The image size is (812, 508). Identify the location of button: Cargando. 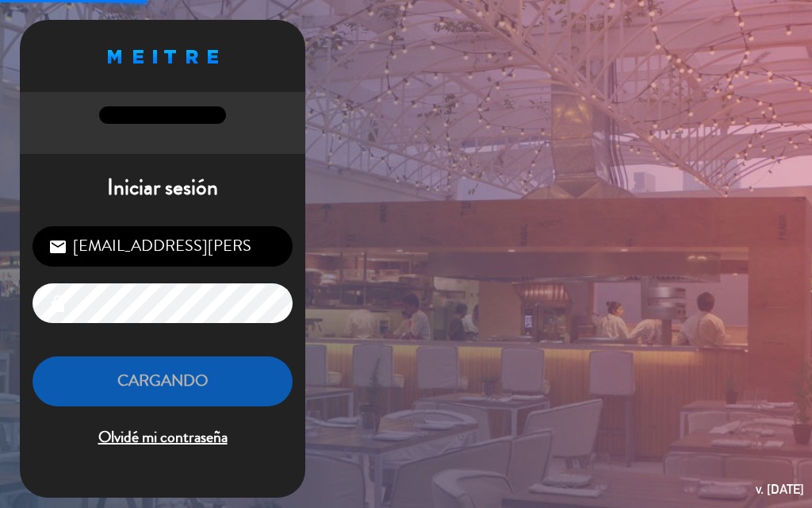
(162, 380).